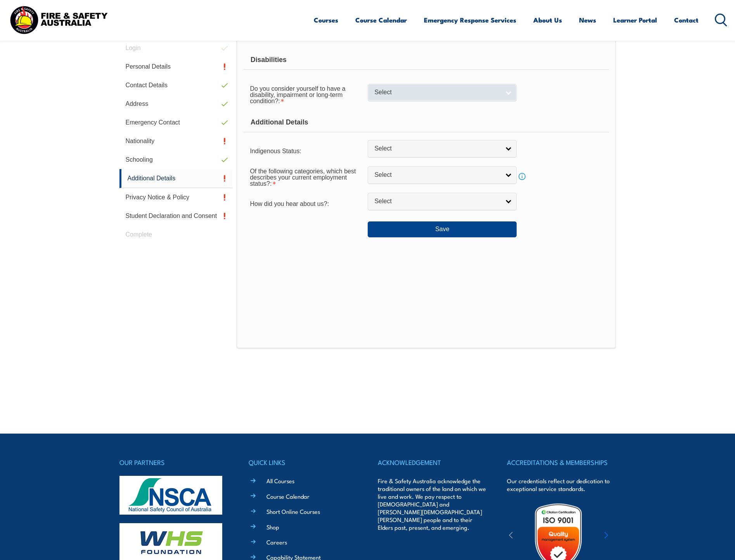  I want to click on div: Disabilities, so click(426, 60).